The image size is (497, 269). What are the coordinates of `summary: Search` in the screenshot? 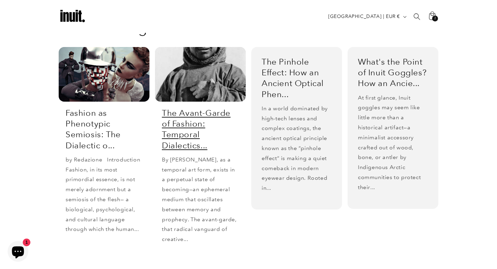 It's located at (417, 17).